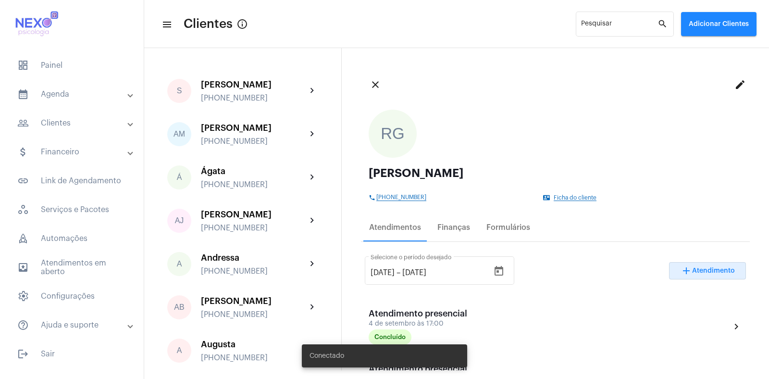 The height and width of the screenshot is (379, 769). Describe the element at coordinates (179, 134) in the screenshot. I see `div: AM` at that location.